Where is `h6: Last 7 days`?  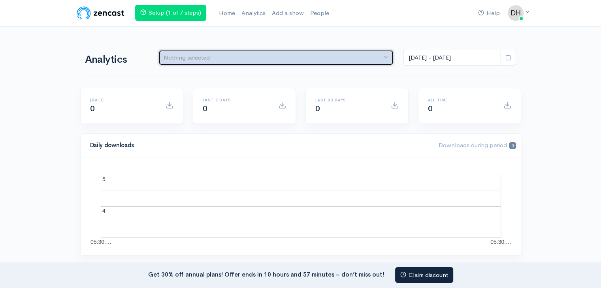 h6: Last 7 days is located at coordinates (235, 100).